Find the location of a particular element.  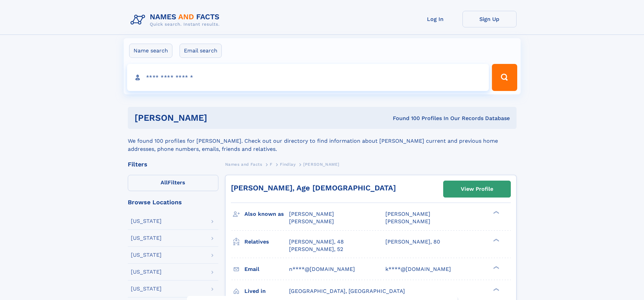

a: Sign Up is located at coordinates (489, 19).